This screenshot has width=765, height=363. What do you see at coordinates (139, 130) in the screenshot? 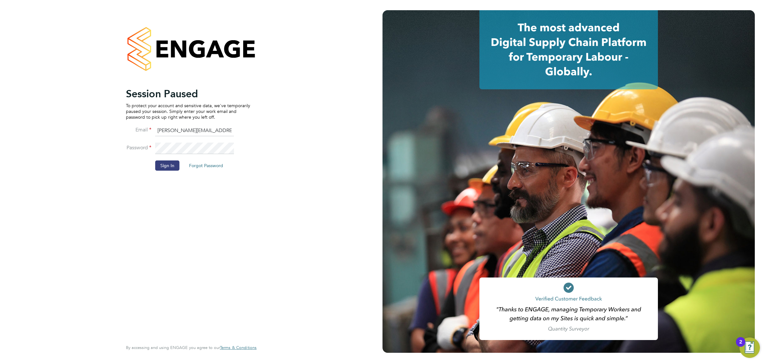
I see `label: Email` at bounding box center [139, 130].